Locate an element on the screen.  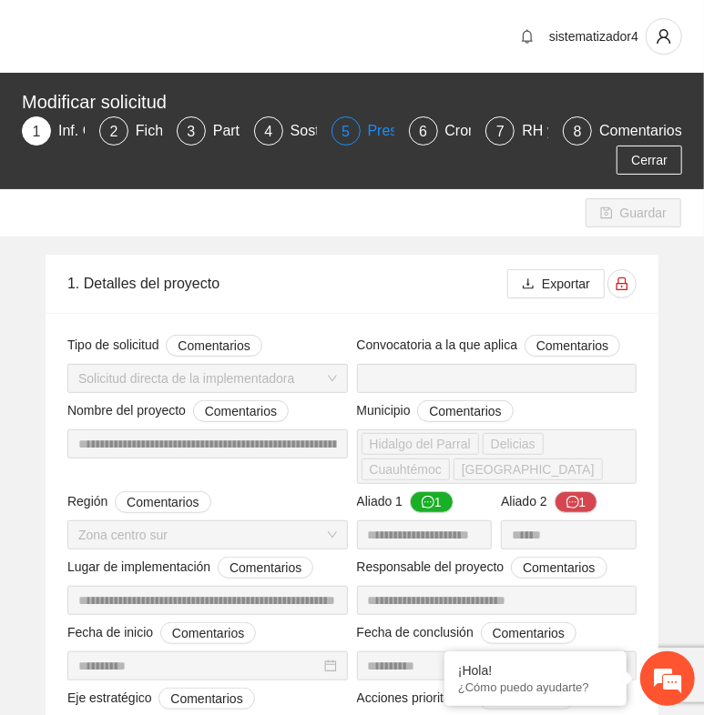
span: 5 is located at coordinates (345, 131).